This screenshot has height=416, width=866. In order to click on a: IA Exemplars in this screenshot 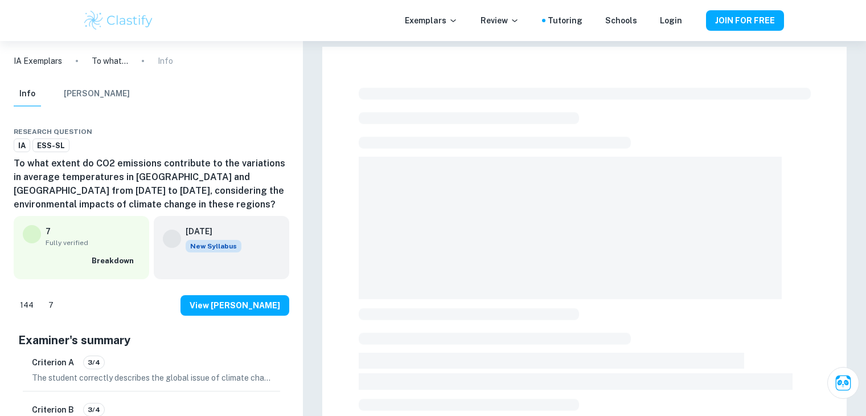, I will do `click(38, 61)`.